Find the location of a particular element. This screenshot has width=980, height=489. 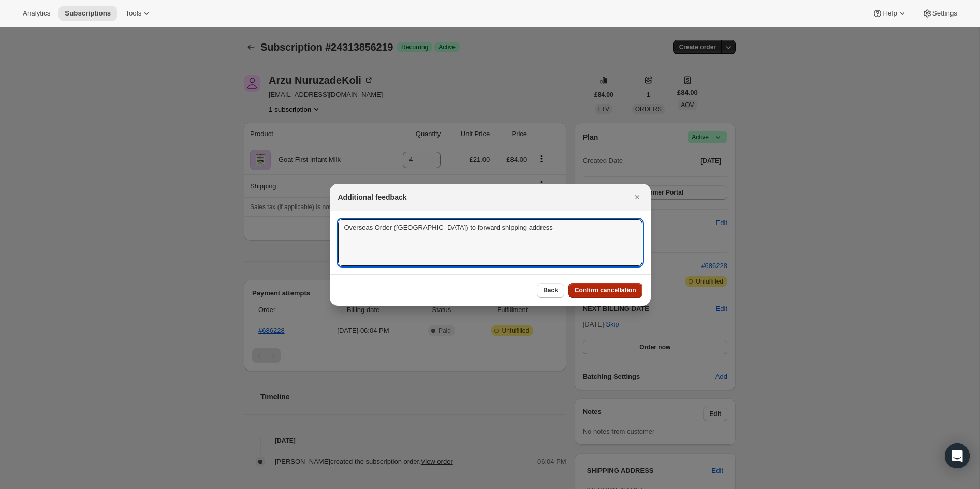

span: Analytics is located at coordinates (37, 13).